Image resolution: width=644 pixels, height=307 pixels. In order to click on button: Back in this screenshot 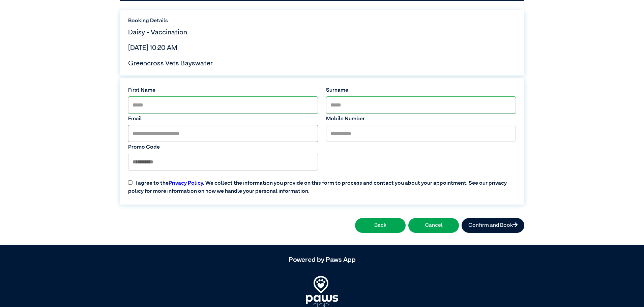, I will do `click(381, 226)`.